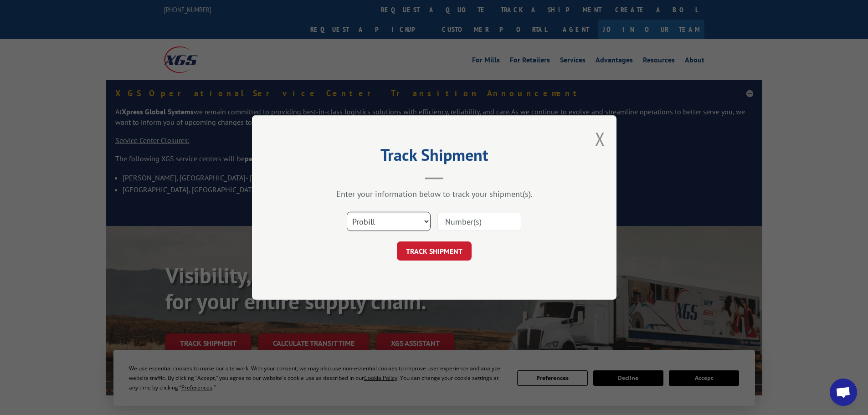 This screenshot has height=415, width=868. What do you see at coordinates (434, 251) in the screenshot?
I see `button: TRACK SHIPMENT` at bounding box center [434, 251].